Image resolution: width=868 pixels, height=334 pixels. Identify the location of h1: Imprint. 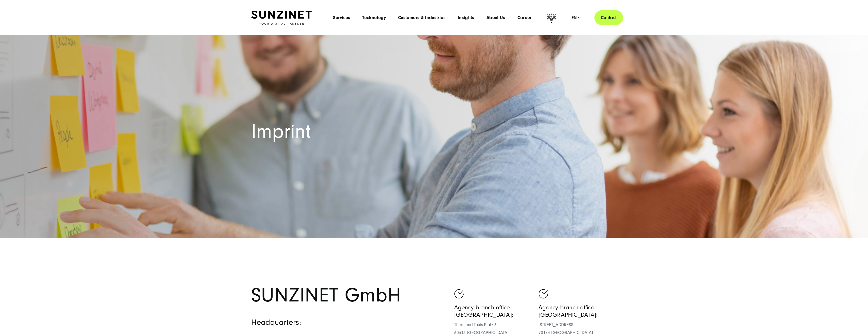
(434, 131).